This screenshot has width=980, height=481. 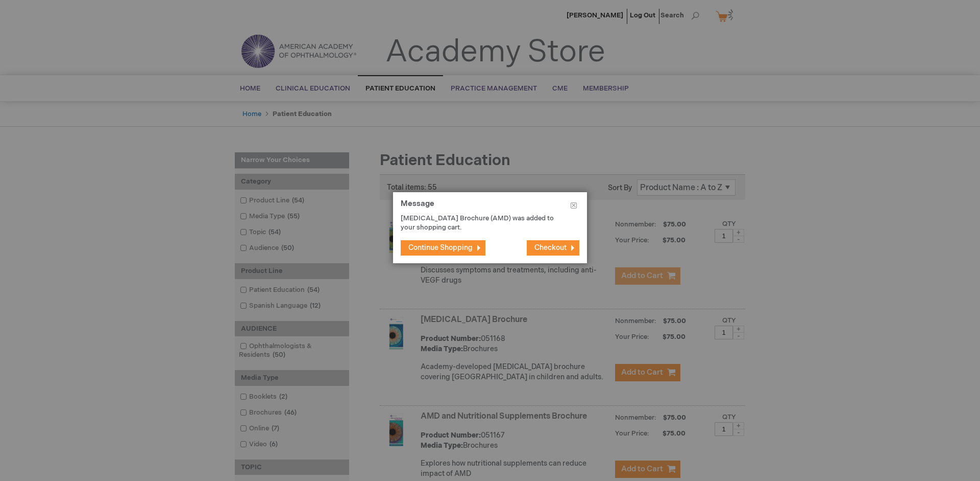 I want to click on button: Continue Shopping, so click(x=443, y=248).